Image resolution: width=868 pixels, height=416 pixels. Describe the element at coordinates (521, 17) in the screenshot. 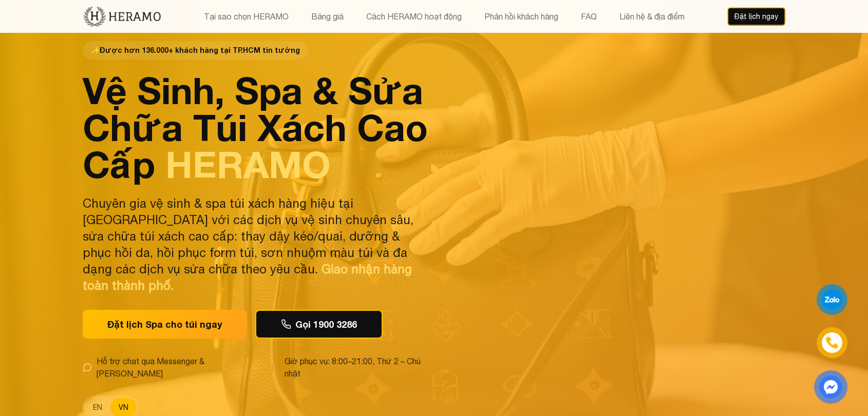

I see `button: Phản hồi khách hàng` at that location.